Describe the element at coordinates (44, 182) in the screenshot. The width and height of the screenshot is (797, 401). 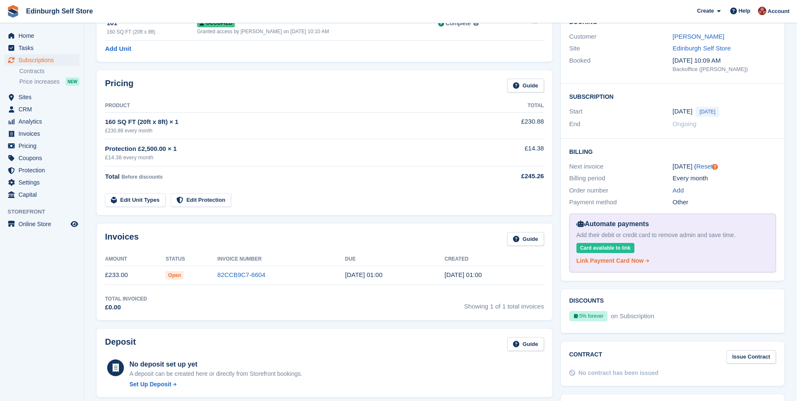
I see `span: Settings` at that location.